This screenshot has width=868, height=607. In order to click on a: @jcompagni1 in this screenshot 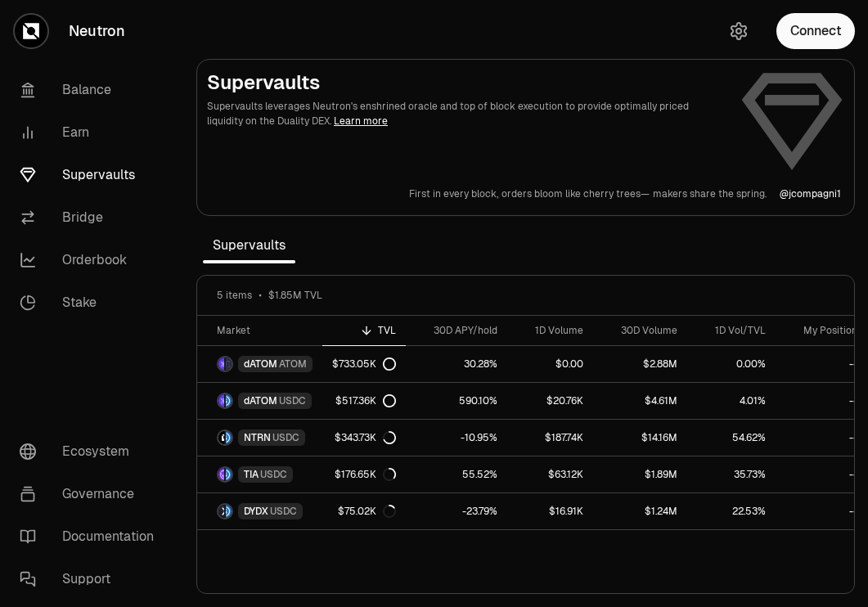, I will do `click(810, 194)`.